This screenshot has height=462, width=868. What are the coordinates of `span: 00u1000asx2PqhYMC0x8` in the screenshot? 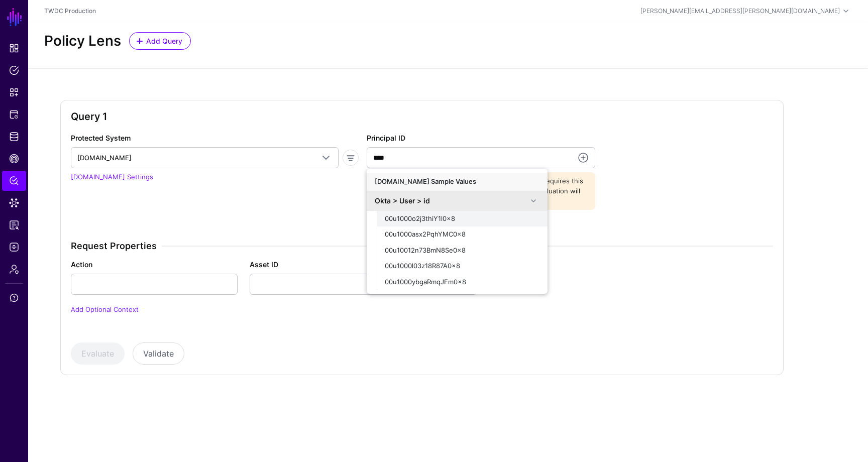 It's located at (425, 234).